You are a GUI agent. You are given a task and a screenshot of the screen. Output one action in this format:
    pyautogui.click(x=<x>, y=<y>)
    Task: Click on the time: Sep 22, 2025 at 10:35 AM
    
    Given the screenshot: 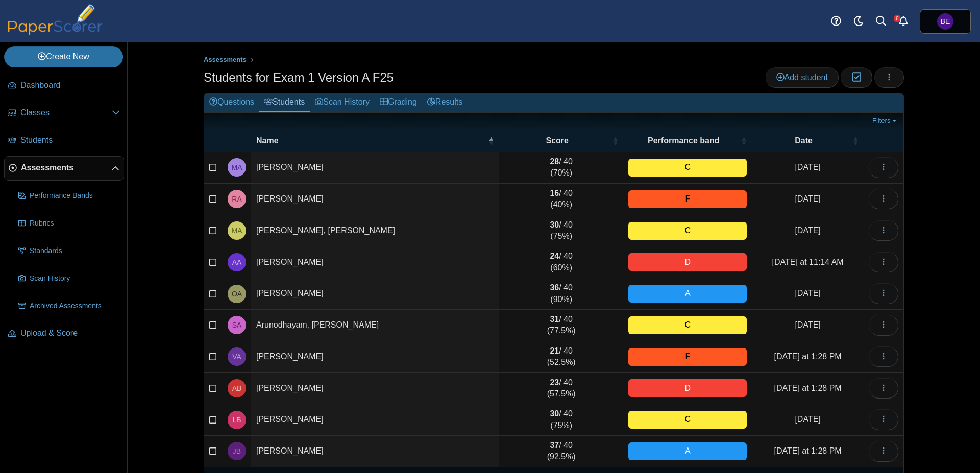 What is the action you would take?
    pyautogui.click(x=808, y=293)
    